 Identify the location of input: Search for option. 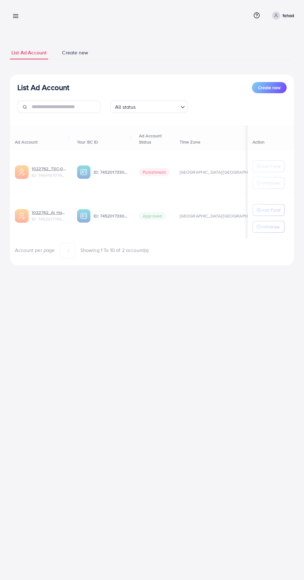
(158, 106).